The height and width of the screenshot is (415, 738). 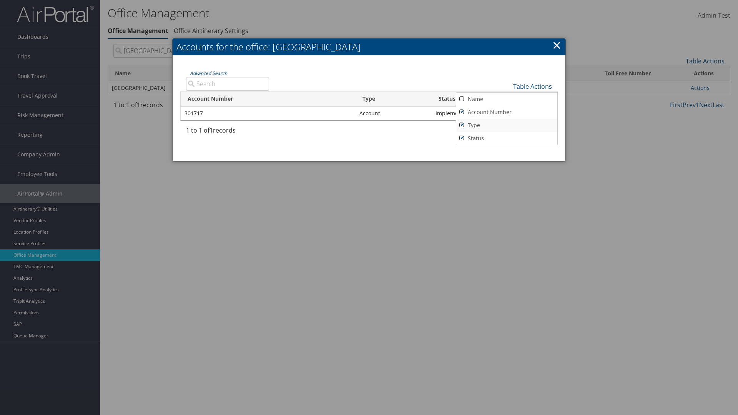 What do you see at coordinates (507, 138) in the screenshot?
I see `a: Status` at bounding box center [507, 138].